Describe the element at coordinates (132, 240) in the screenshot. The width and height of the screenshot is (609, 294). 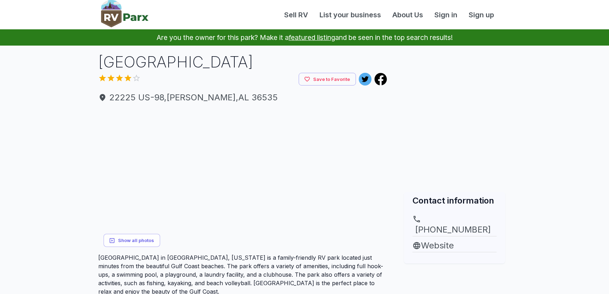
I see `button: Show all photos` at that location.